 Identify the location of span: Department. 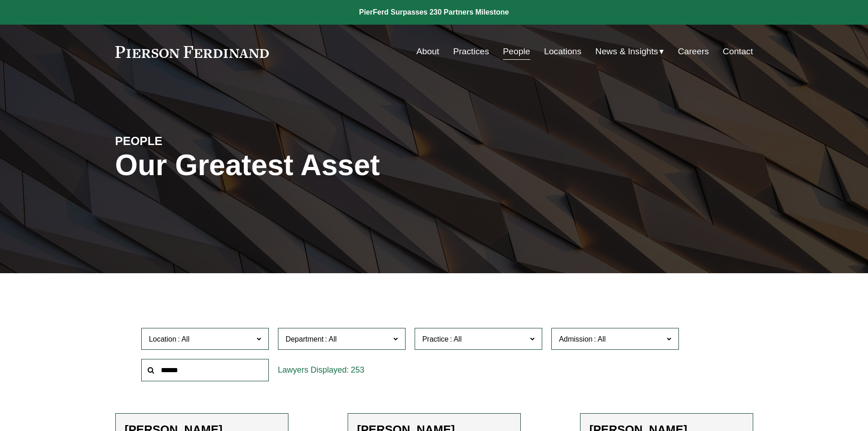
(305, 339).